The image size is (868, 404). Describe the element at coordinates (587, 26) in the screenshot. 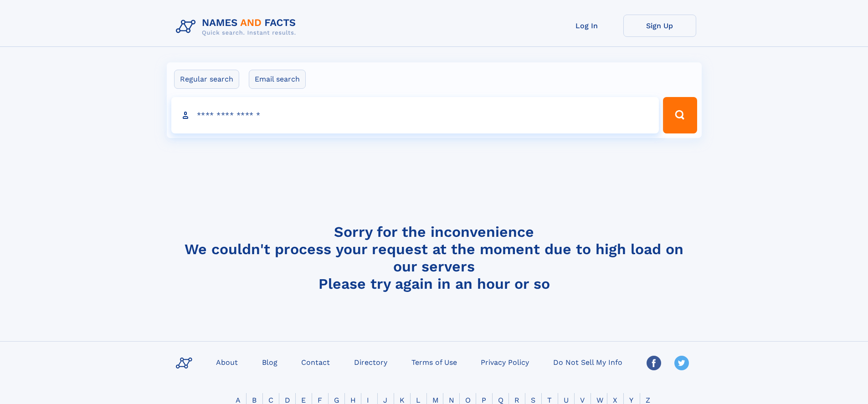

I see `a: Log In` at that location.